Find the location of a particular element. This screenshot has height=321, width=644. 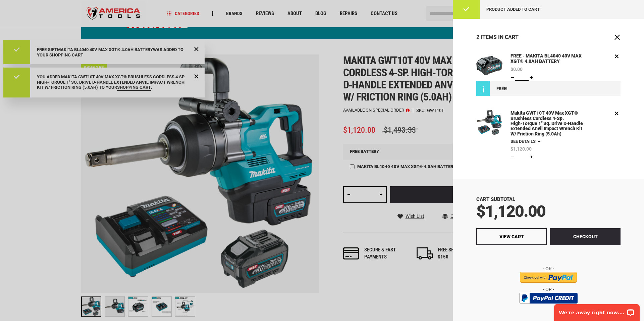

span: Product added to cart is located at coordinates (513, 9).